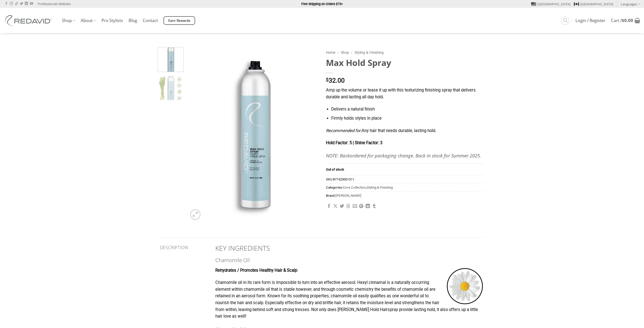 This screenshot has width=644, height=328. Describe the element at coordinates (348, 206) in the screenshot. I see `a: Share on Threads` at that location.